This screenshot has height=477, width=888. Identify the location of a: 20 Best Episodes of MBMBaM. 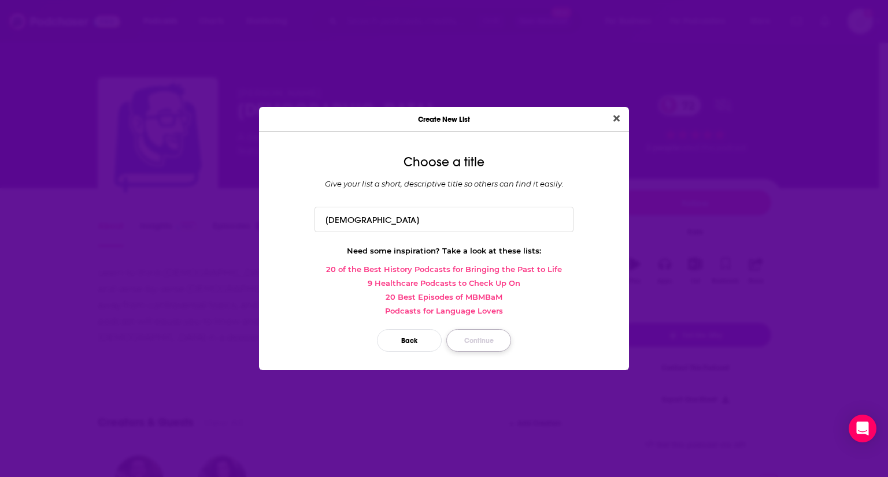
(444, 297).